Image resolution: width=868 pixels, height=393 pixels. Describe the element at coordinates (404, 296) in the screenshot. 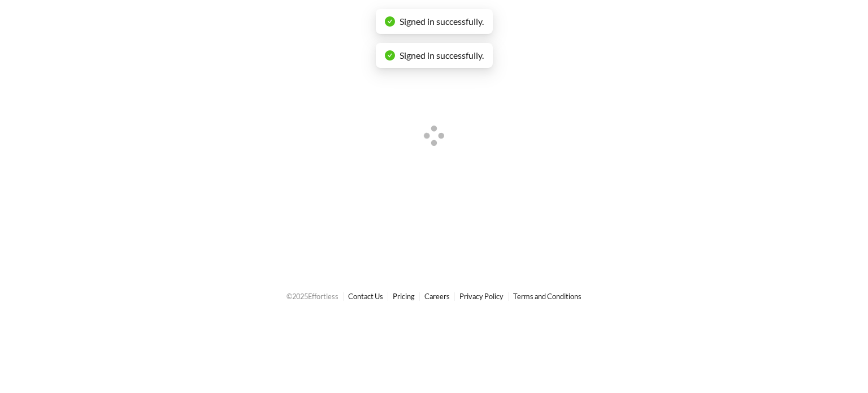

I see `a: Pricing` at that location.